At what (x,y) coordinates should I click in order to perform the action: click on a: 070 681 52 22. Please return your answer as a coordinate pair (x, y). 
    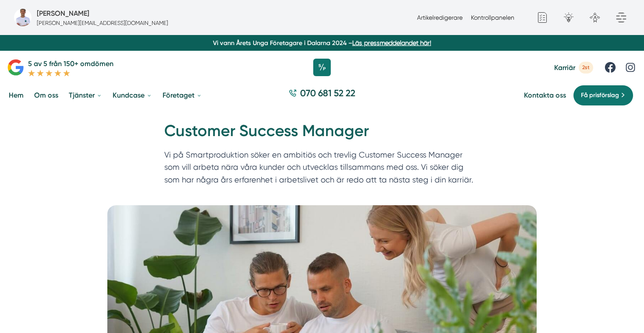
    Looking at the image, I should click on (322, 95).